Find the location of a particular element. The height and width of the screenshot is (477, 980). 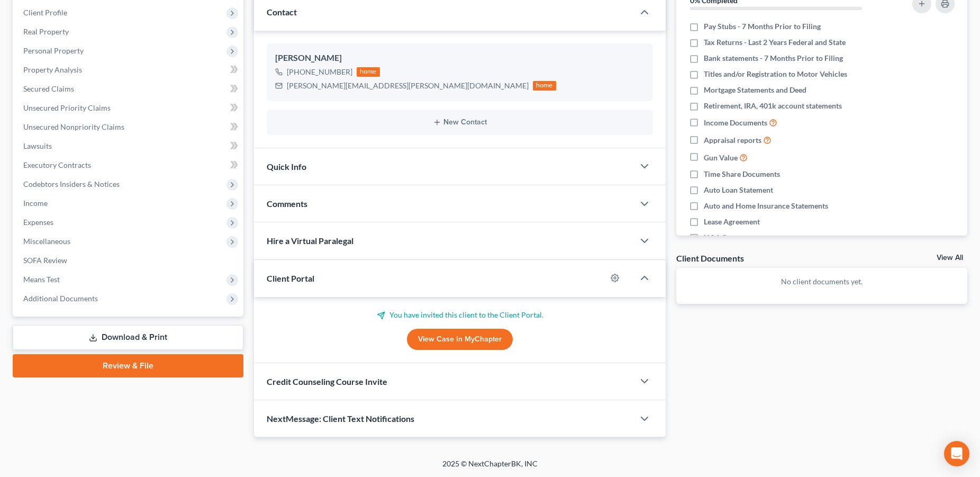

span: Client Profile is located at coordinates (45, 12).